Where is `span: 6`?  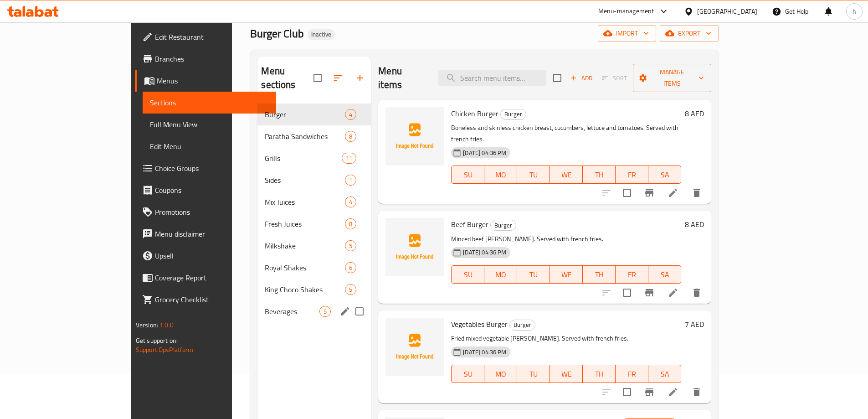
span: 6 is located at coordinates (350, 268).